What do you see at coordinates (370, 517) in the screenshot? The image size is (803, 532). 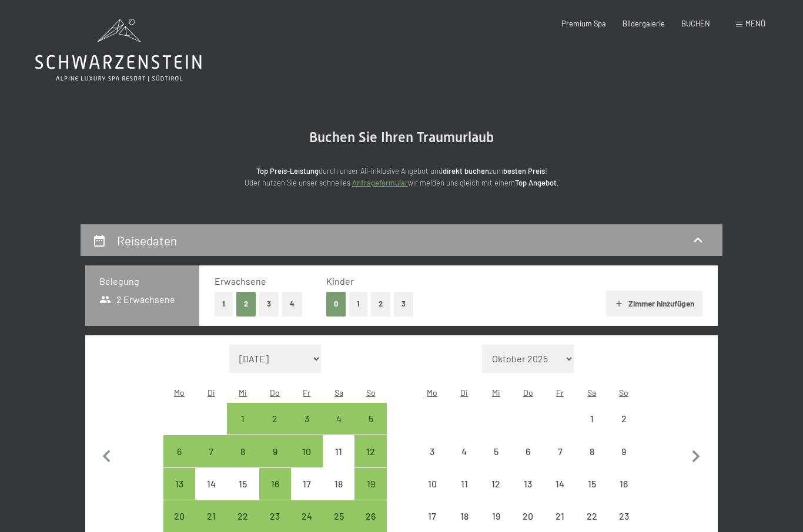 I see `div: Sun Oct 26 2025` at bounding box center [370, 517].